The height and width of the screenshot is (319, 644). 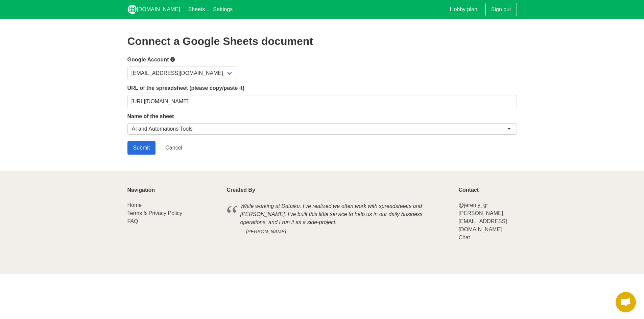 I want to click on label: Google Account, so click(x=322, y=60).